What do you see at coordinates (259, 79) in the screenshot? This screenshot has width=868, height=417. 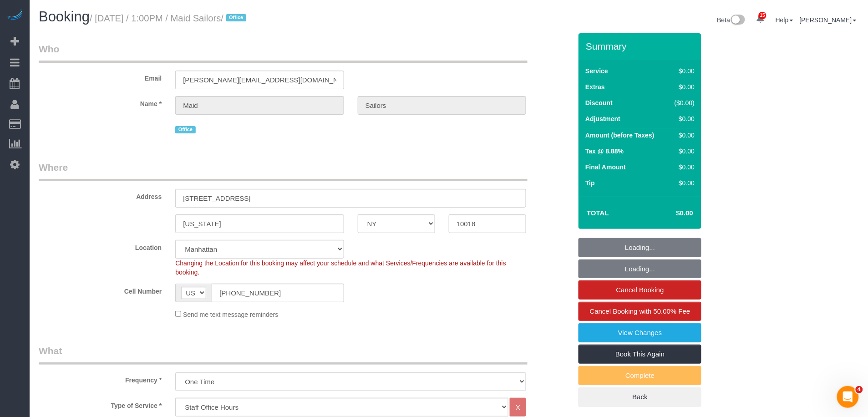 I see `input: Email` at bounding box center [259, 79].